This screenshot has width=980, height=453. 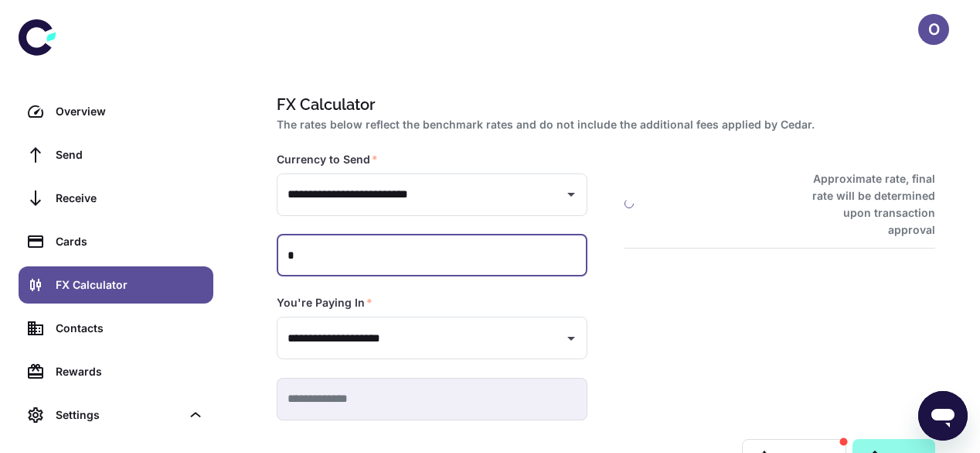 What do you see at coordinates (116, 285) in the screenshot?
I see `a: FX Calculator` at bounding box center [116, 285].